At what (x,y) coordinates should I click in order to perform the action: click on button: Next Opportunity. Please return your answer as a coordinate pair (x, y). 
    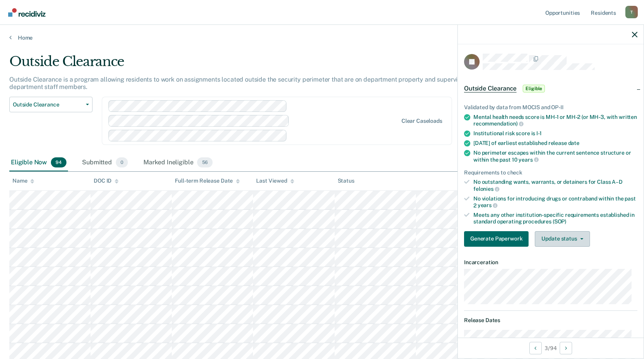
    Looking at the image, I should click on (566, 348).